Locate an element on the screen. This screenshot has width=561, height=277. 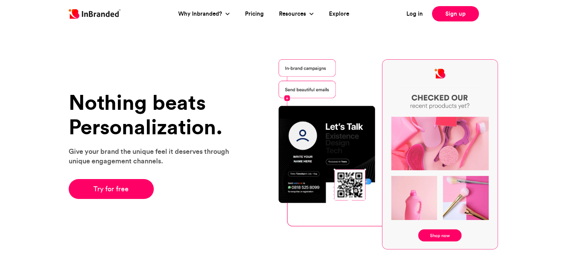
a: Log in is located at coordinates (415, 14).